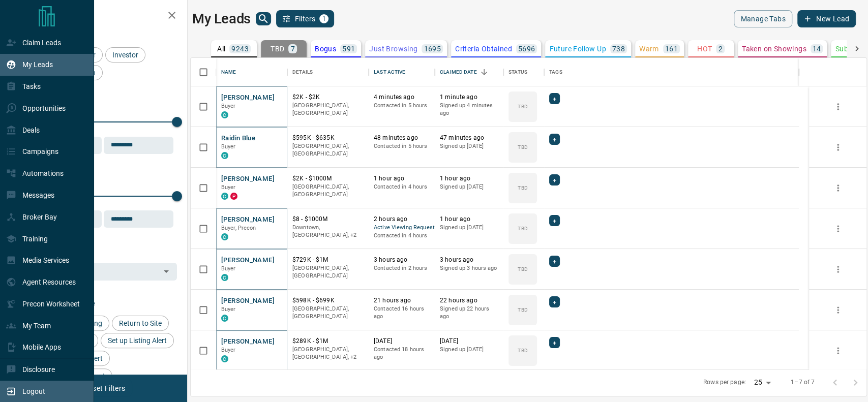 Image resolution: width=868 pixels, height=402 pixels. What do you see at coordinates (484, 72) in the screenshot?
I see `button: Sort` at bounding box center [484, 72].